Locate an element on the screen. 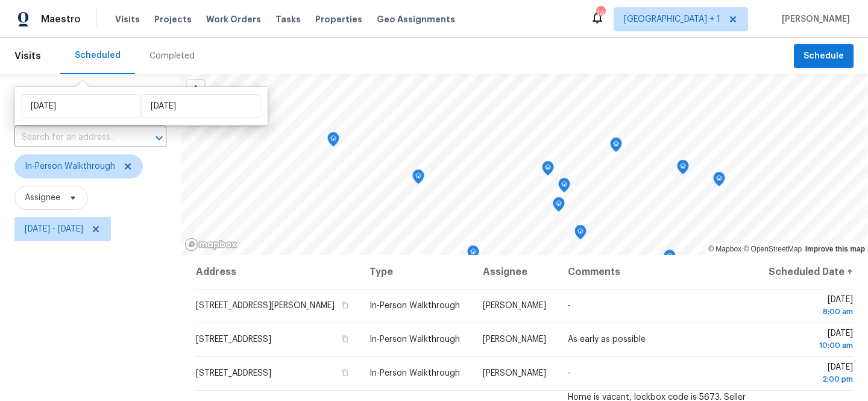 The image size is (868, 401). div: 8:00 am is located at coordinates (809, 311).